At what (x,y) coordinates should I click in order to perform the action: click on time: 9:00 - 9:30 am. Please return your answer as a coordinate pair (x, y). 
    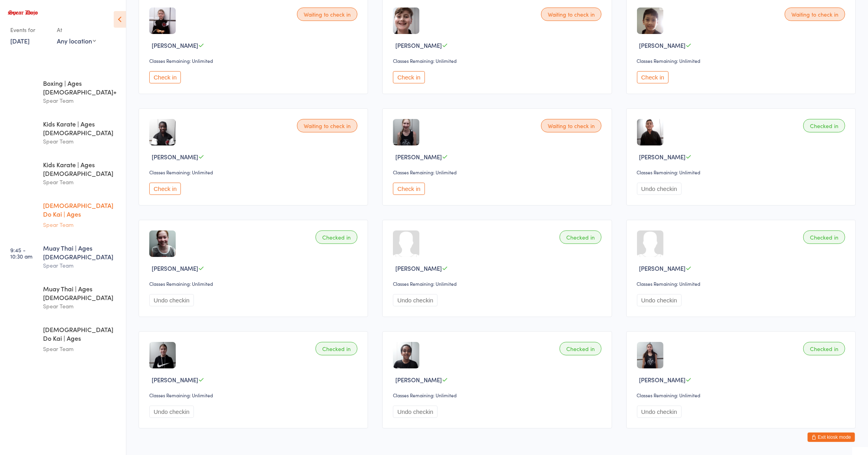
    Looking at the image, I should click on (20, 170).